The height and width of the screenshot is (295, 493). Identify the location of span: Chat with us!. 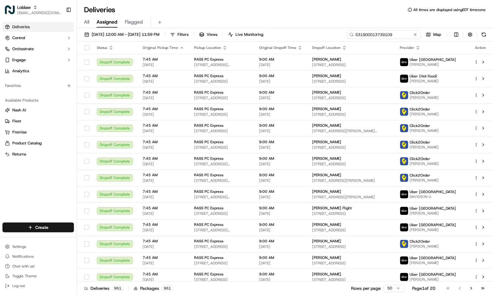
(23, 267).